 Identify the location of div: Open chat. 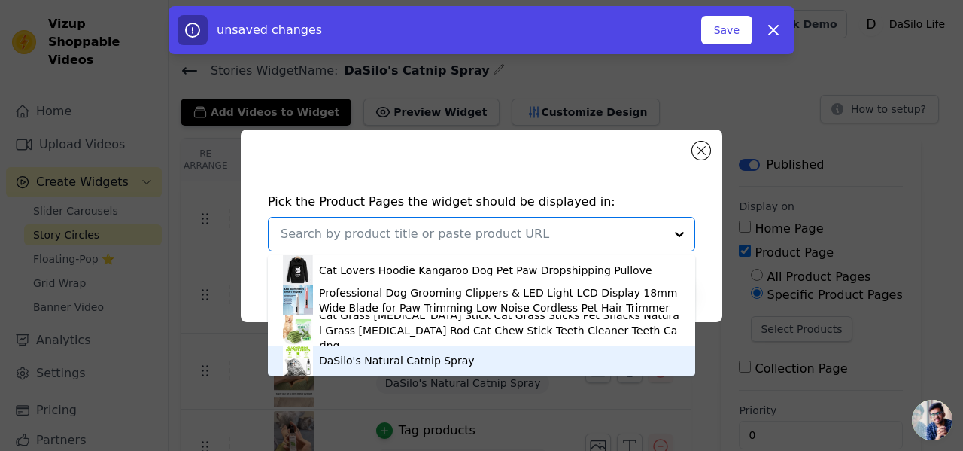
(932, 420).